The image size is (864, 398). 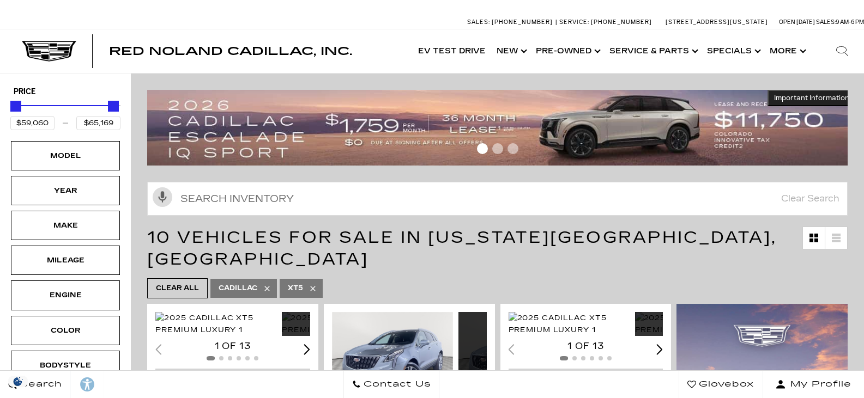 I want to click on span: Cadillac, so click(x=238, y=288).